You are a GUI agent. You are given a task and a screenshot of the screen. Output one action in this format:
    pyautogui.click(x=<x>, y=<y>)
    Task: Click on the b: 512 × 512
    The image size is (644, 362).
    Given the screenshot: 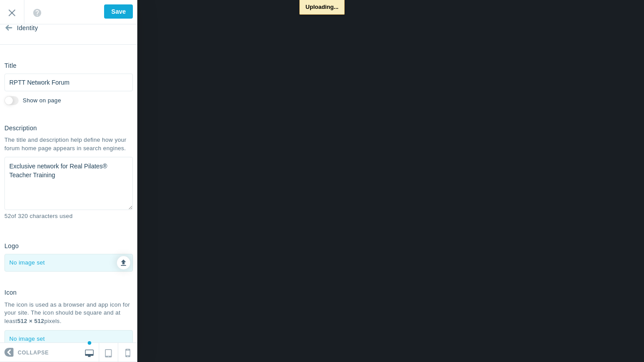 What is the action you would take?
    pyautogui.click(x=30, y=321)
    